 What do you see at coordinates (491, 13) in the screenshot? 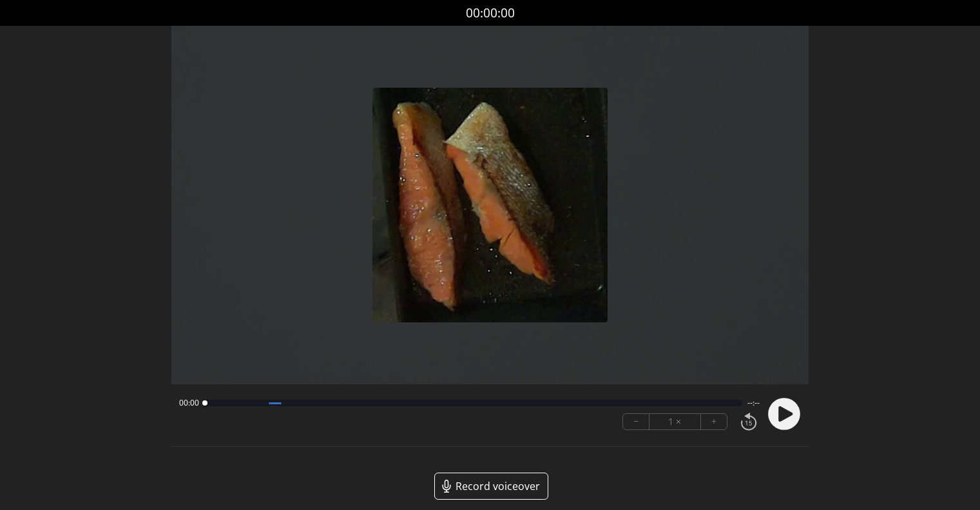
I see `a: 00:00:00` at bounding box center [491, 13].